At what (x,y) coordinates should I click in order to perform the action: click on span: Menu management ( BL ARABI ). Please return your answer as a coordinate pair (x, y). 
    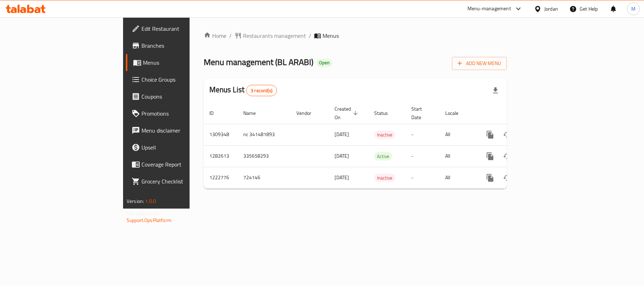
    Looking at the image, I should click on (258, 62).